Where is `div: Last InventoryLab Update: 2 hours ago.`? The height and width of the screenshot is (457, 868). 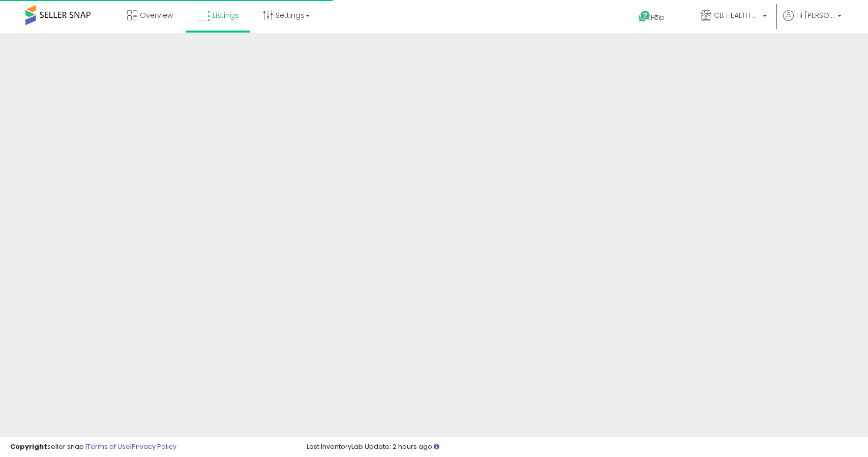
div: Last InventoryLab Update: 2 hours ago. is located at coordinates (582, 447).